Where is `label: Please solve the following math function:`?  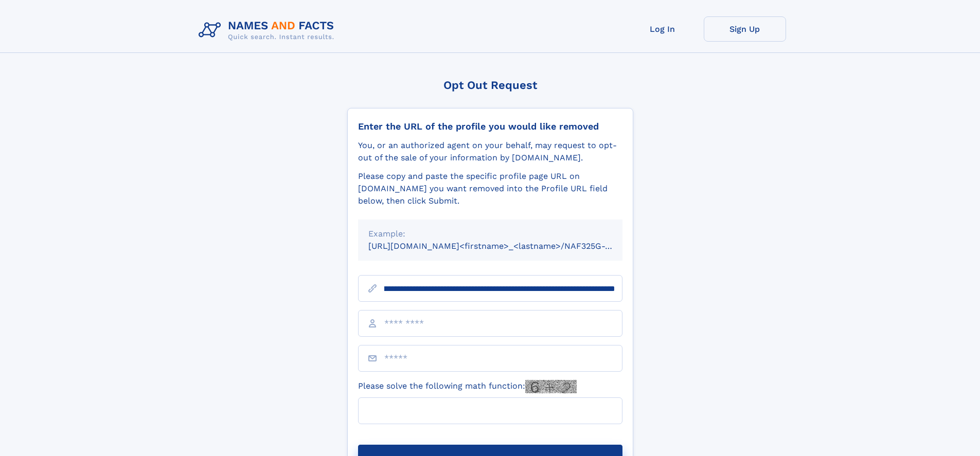
label: Please solve the following math function: is located at coordinates (467, 386).